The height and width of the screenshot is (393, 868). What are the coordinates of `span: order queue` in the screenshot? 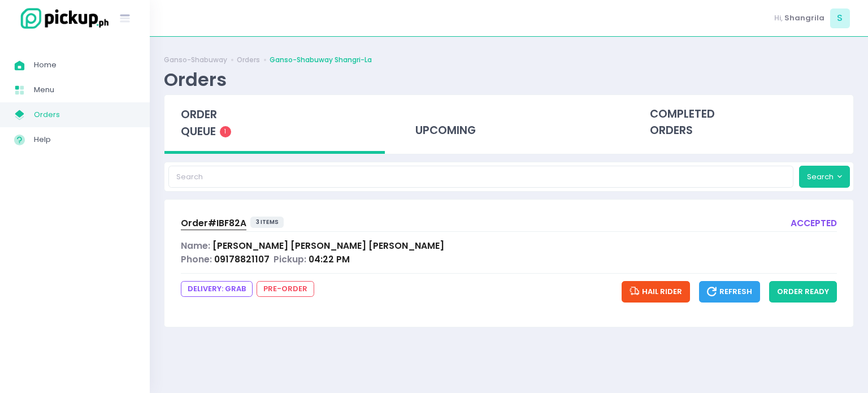 It's located at (199, 123).